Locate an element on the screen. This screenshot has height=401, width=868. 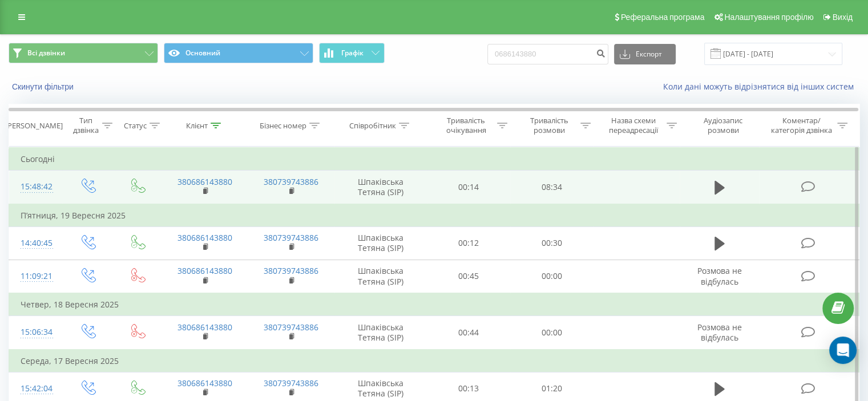
button: Всі дзвінки is located at coordinates (83, 53).